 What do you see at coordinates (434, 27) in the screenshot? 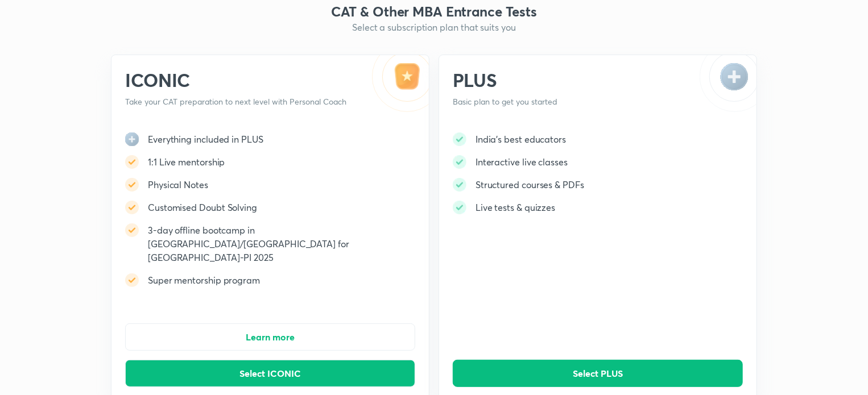
I see `h5: Select a subscription plan that suits you` at bounding box center [434, 27].